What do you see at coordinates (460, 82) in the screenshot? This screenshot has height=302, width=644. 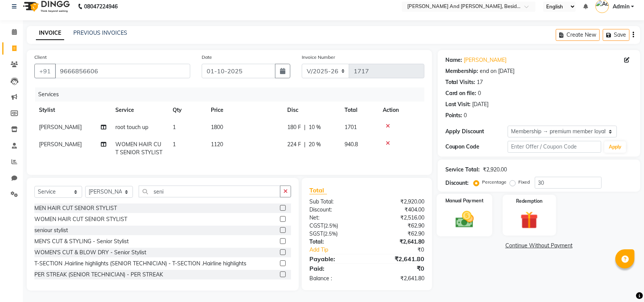 I see `div: Total Visits:` at bounding box center [460, 82].